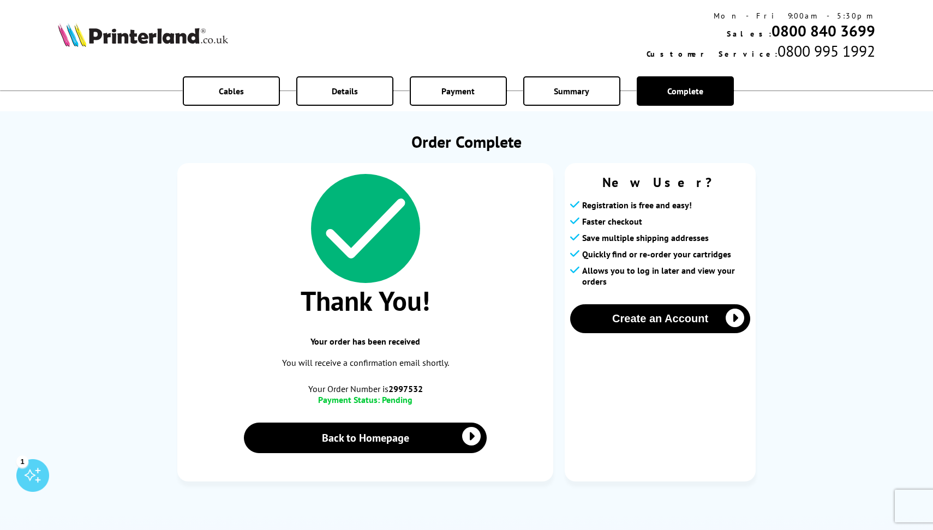 This screenshot has height=530, width=933. Describe the element at coordinates (656, 254) in the screenshot. I see `span: Quickly find or re-order your cartridges` at that location.